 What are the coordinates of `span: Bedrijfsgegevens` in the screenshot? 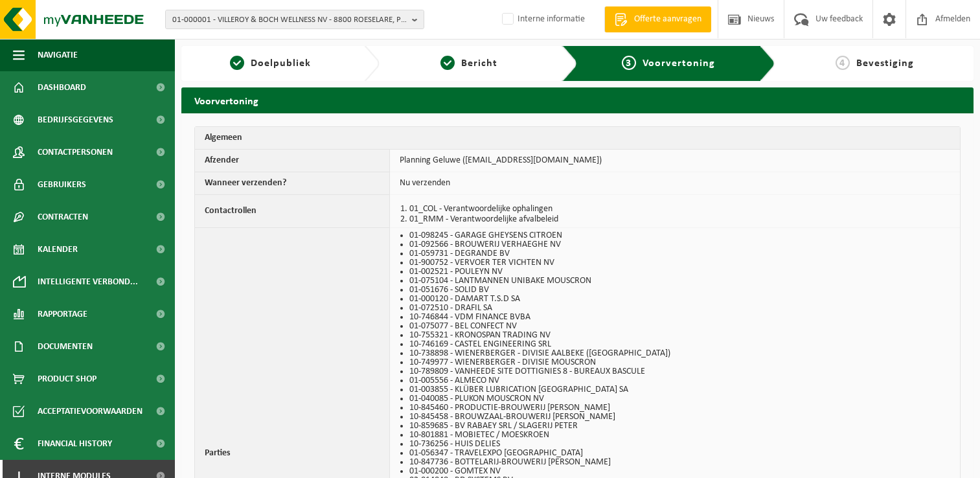 It's located at (75, 120).